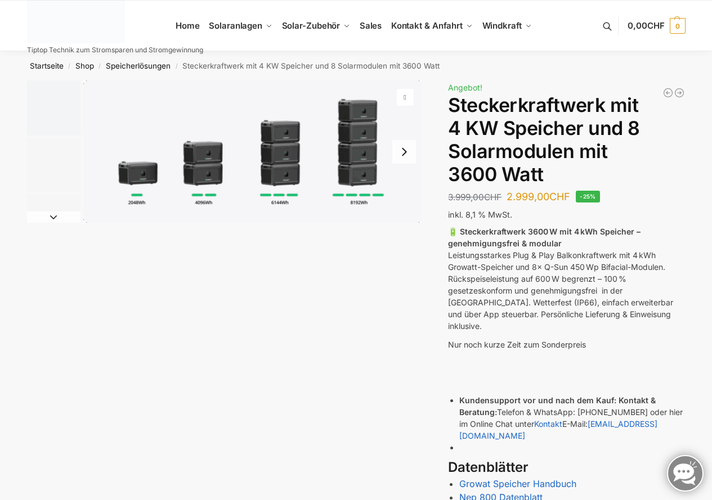  I want to click on a: Sales, so click(370, 26).